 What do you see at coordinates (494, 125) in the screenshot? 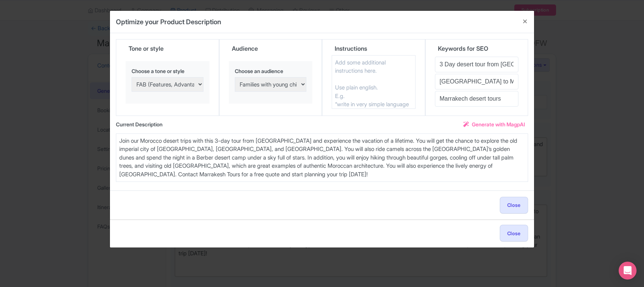
I see `a: Generate with MagpAI` at bounding box center [494, 125].